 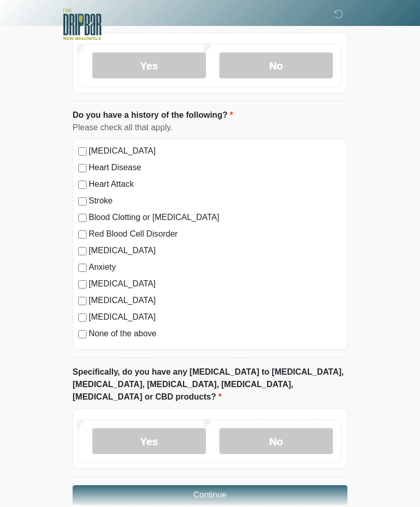 I want to click on label: None of the above, so click(x=215, y=333).